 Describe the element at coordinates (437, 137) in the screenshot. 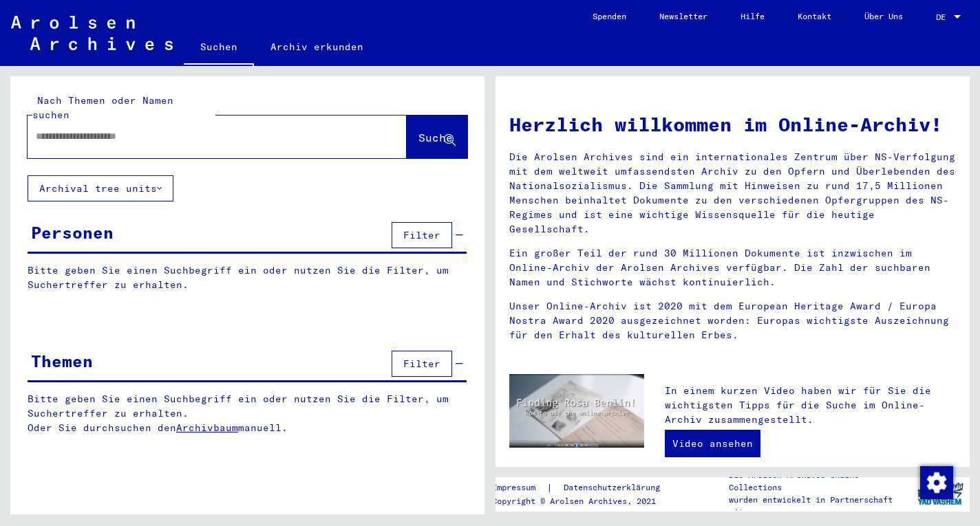

I see `button: Suche` at that location.